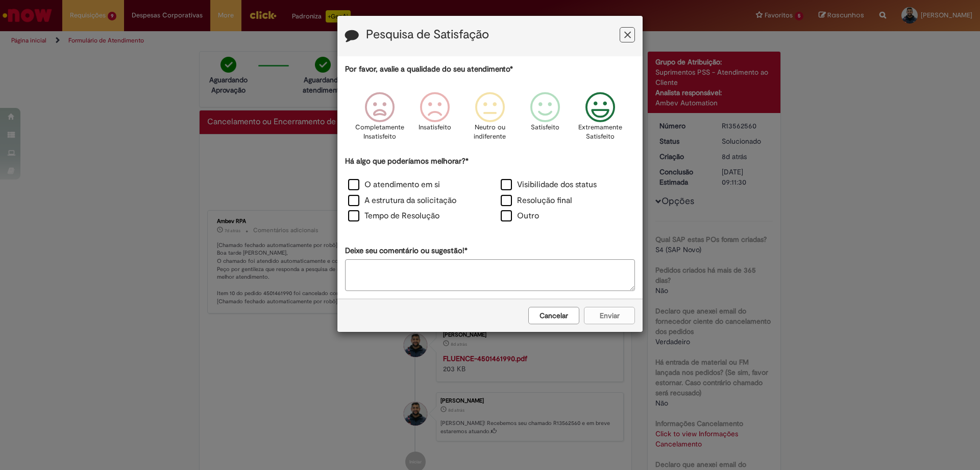  I want to click on label: Visibilidade dos status, so click(549, 185).